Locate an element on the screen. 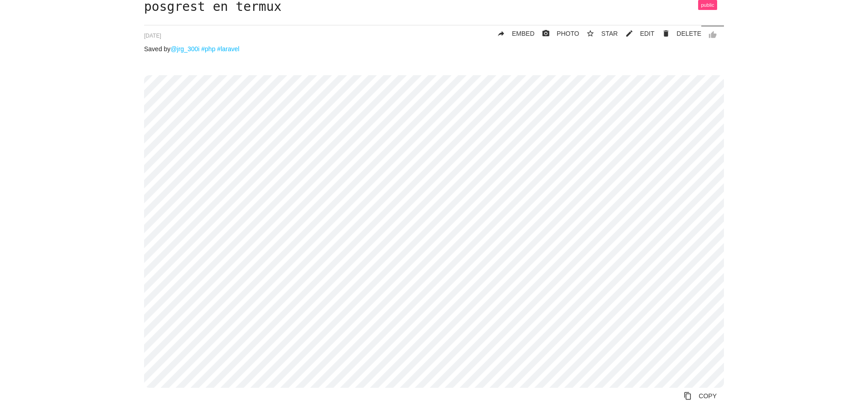 This screenshot has width=868, height=415. a: photo_cameraPHOTO is located at coordinates (557, 33).